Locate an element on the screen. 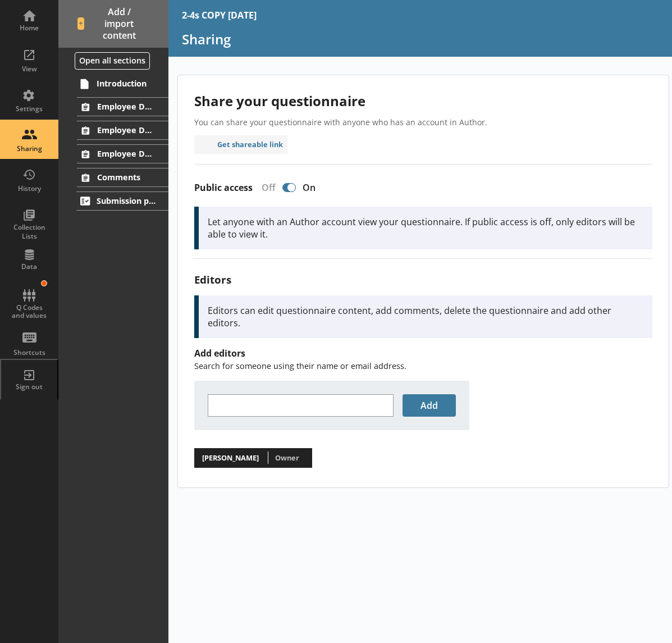  span: Employee Details for Employee 1 is located at coordinates (127, 106).